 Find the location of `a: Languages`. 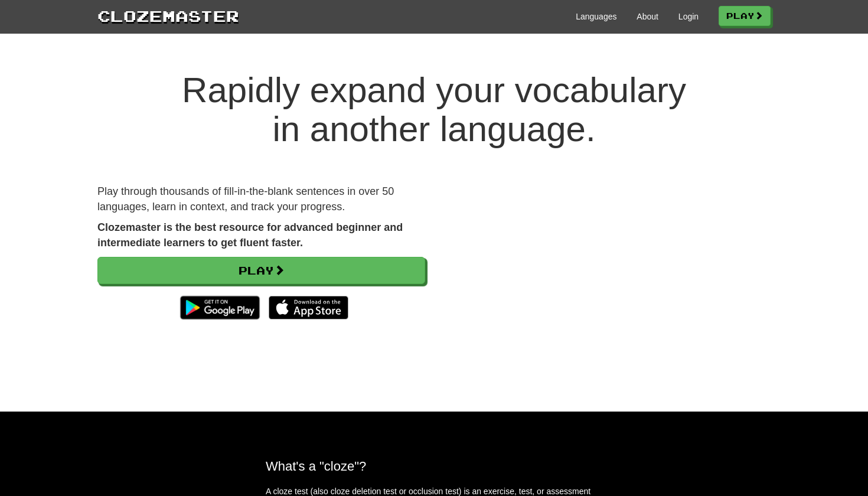

a: Languages is located at coordinates (596, 17).